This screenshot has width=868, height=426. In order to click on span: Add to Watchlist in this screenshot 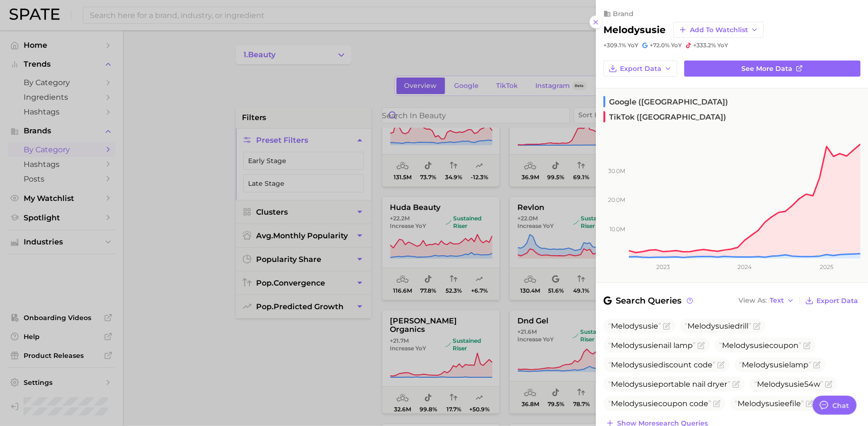, I will do `click(719, 30)`.